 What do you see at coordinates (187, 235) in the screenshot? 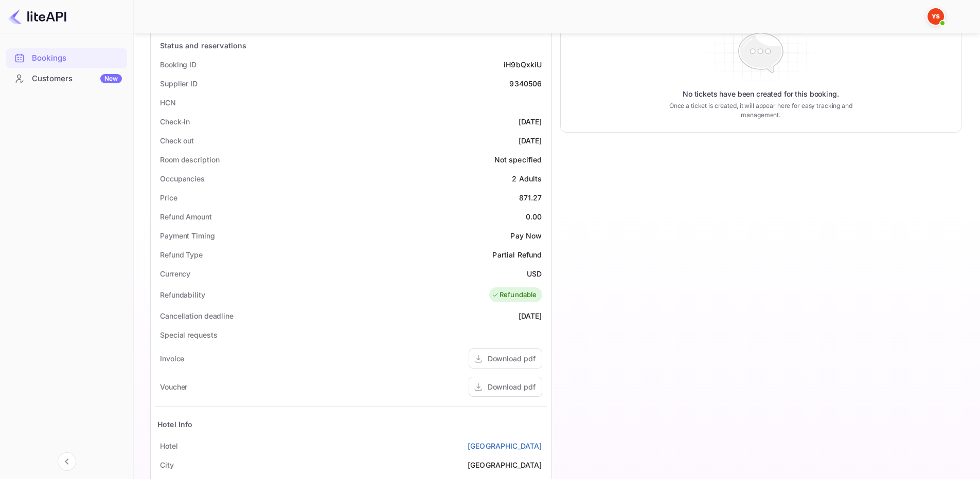
I see `div: Payment Timing` at bounding box center [187, 235].